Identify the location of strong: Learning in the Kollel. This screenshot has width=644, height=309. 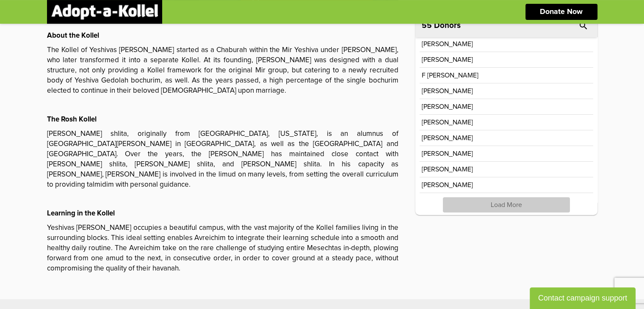
(81, 213).